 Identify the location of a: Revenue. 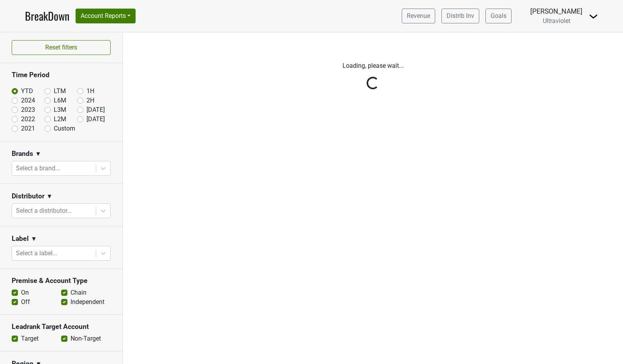
(418, 16).